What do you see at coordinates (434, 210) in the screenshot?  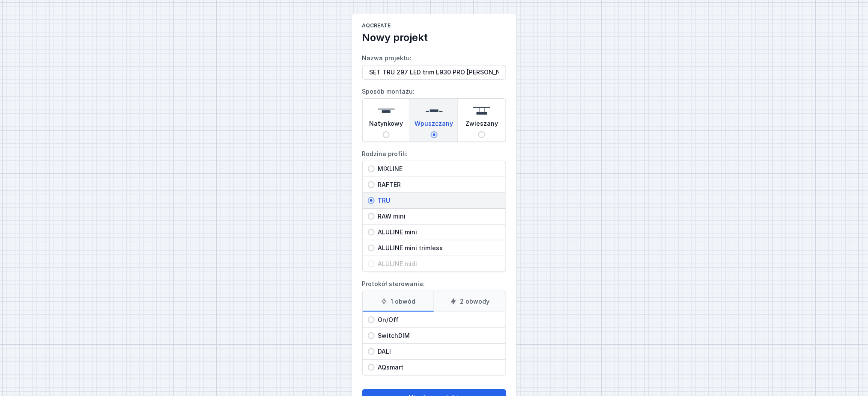 I see `label: Rodzina profili:` at bounding box center [434, 210].